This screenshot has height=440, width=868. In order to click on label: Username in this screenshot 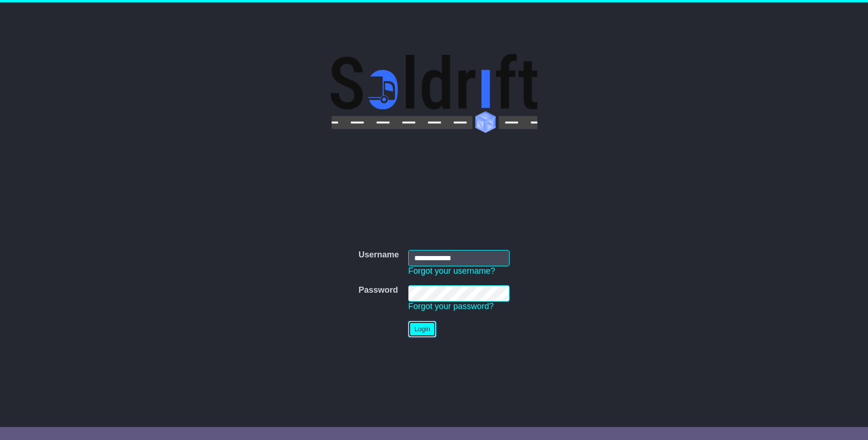, I will do `click(378, 255)`.